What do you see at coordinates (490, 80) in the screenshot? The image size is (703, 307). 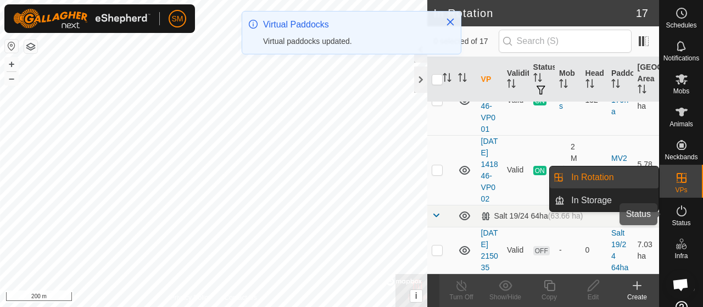 I see `th: VP` at bounding box center [490, 80].